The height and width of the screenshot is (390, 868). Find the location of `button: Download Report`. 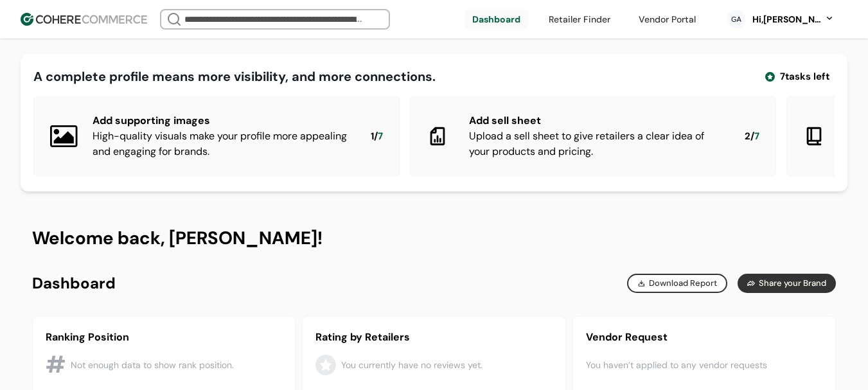

button: Download Report is located at coordinates (677, 283).